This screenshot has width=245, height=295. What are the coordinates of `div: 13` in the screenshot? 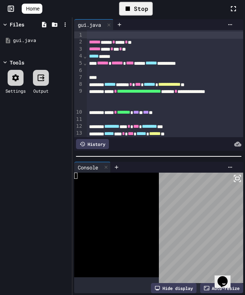 It's located at (79, 133).